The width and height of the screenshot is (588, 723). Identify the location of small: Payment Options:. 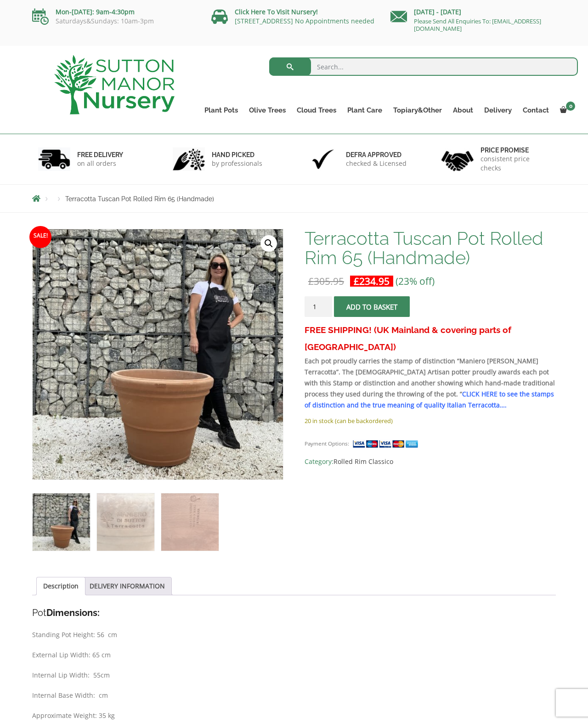
(326, 443).